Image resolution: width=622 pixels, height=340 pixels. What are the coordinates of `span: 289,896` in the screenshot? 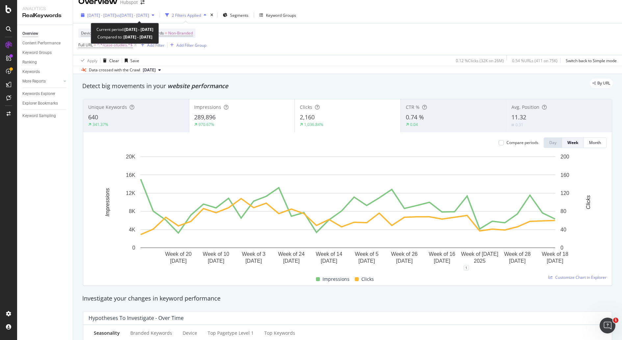 It's located at (205, 117).